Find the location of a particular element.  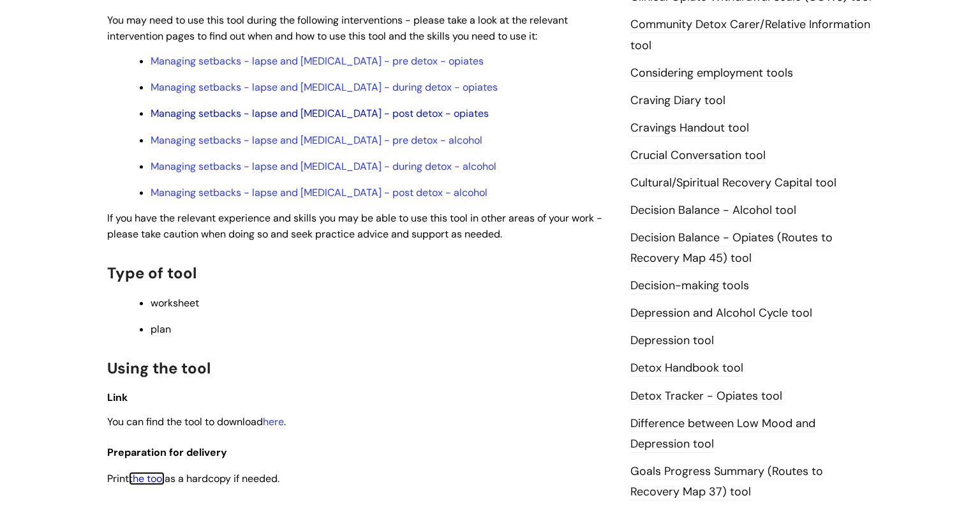

a: Goals Progress Summary (Routes to Recovery Map 37) tool is located at coordinates (727, 482).